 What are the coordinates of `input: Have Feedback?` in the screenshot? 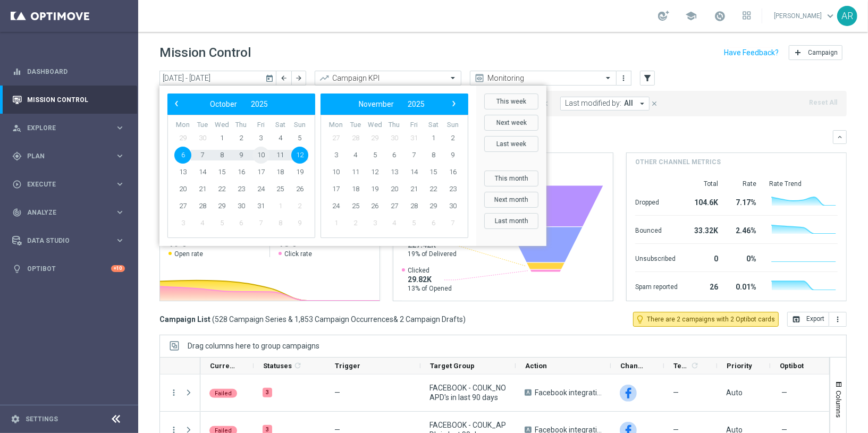 It's located at (751, 53).